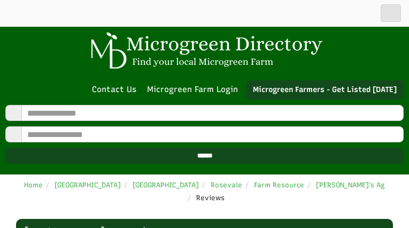  I want to click on span: Rosevale, so click(226, 184).